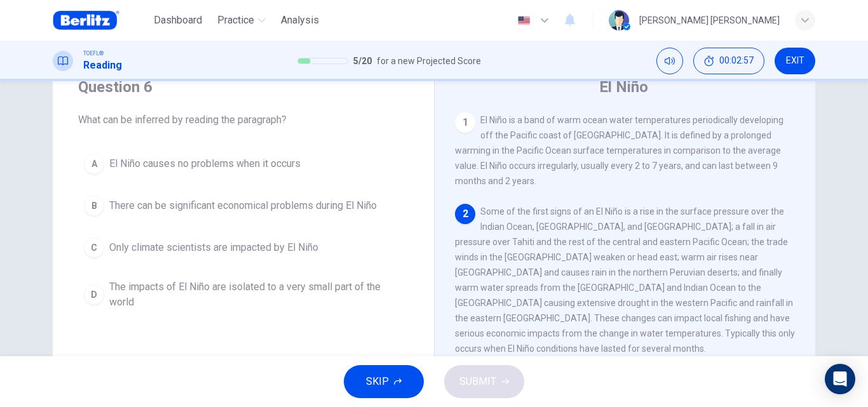 The width and height of the screenshot is (868, 407). Describe the element at coordinates (213, 248) in the screenshot. I see `span: Only climate scientists are impacted by El Niño` at that location.